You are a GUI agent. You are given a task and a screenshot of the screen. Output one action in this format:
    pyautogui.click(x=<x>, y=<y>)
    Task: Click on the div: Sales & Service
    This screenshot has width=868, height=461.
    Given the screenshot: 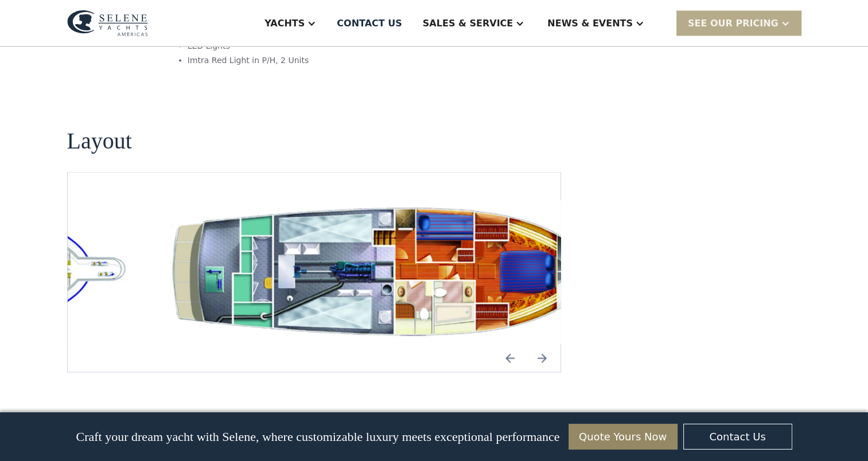 What is the action you would take?
    pyautogui.click(x=467, y=23)
    